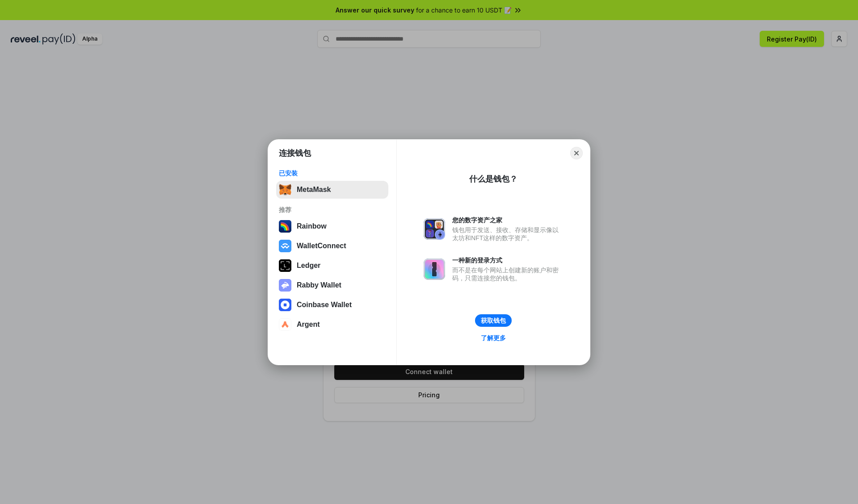  Describe the element at coordinates (493, 179) in the screenshot. I see `div: 什么是钱包？` at that location.